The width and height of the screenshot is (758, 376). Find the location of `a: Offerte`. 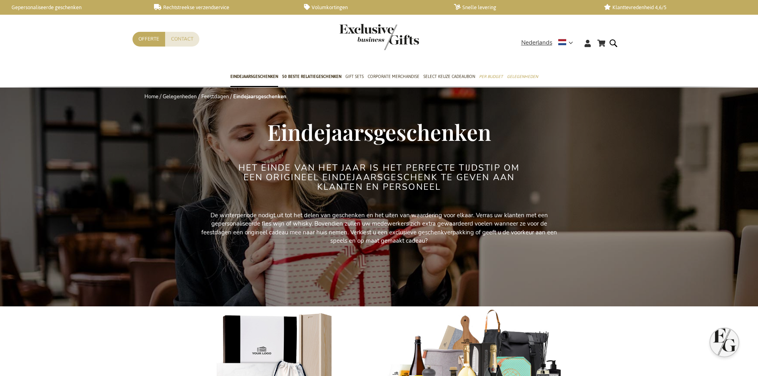

a: Offerte is located at coordinates (149, 39).